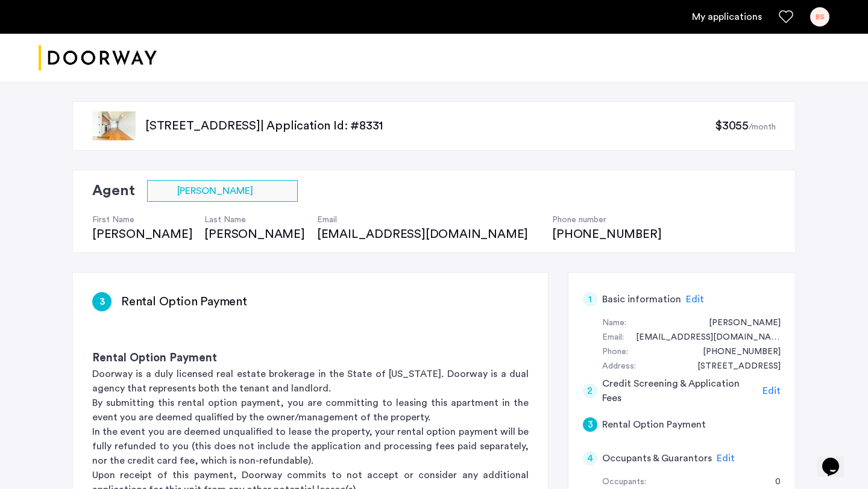  I want to click on h4: Phone number, so click(607, 220).